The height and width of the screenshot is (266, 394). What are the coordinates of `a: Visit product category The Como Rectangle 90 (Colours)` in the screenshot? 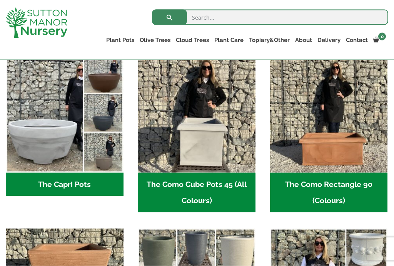 It's located at (329, 133).